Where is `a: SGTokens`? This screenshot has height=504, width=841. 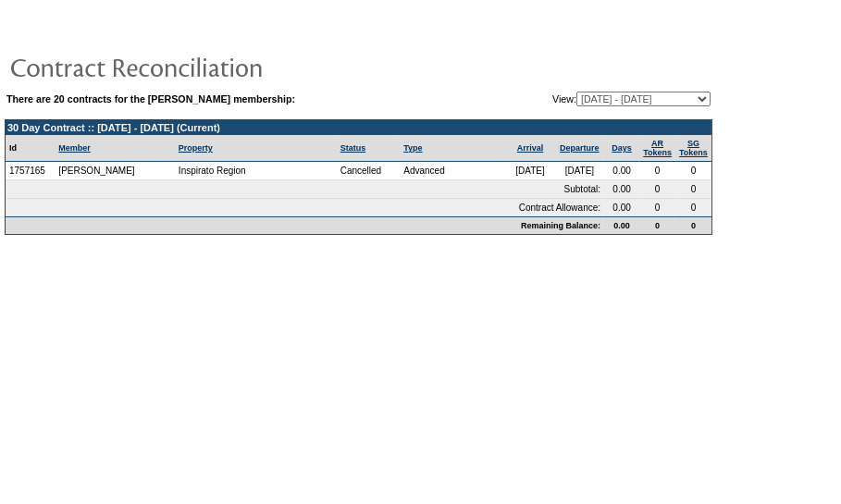 a: SGTokens is located at coordinates (693, 148).